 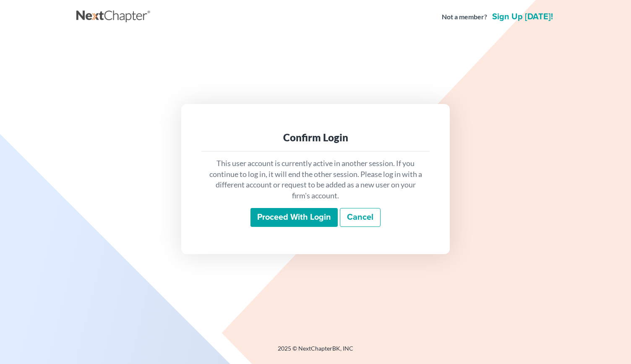 What do you see at coordinates (295, 218) in the screenshot?
I see `input: Proceed with login` at bounding box center [295, 218].